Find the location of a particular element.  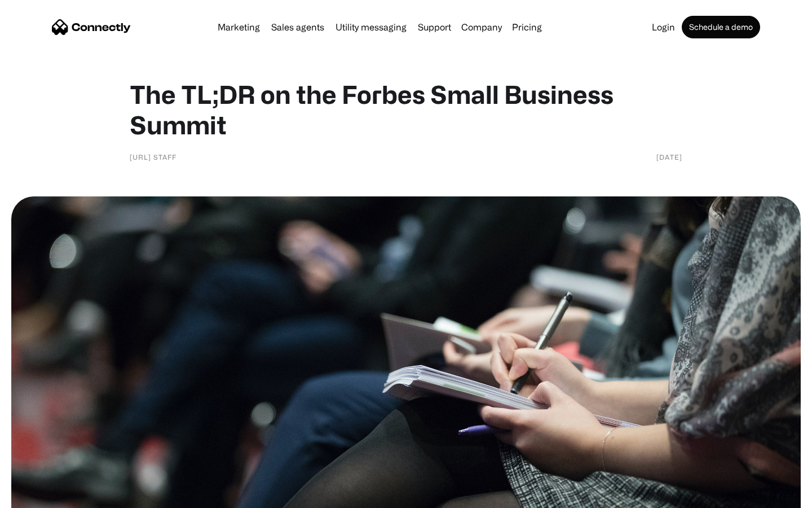

a: Utility messaging is located at coordinates (371, 27).